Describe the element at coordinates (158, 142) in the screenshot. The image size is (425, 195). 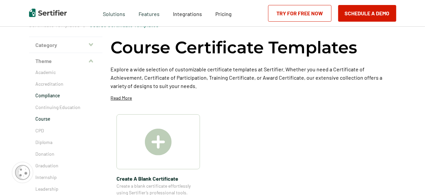
I see `img: Create A Blank Certificate` at that location.